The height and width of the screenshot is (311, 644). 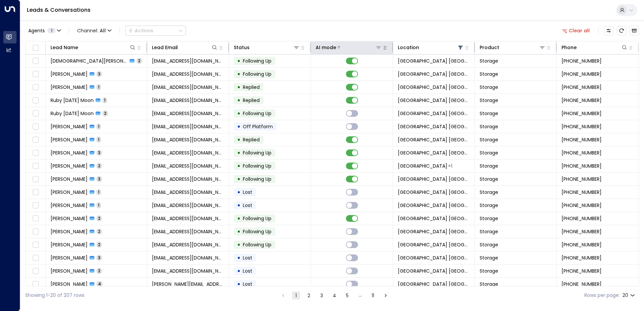 What do you see at coordinates (296, 296) in the screenshot?
I see `button: page 1` at bounding box center [296, 296].